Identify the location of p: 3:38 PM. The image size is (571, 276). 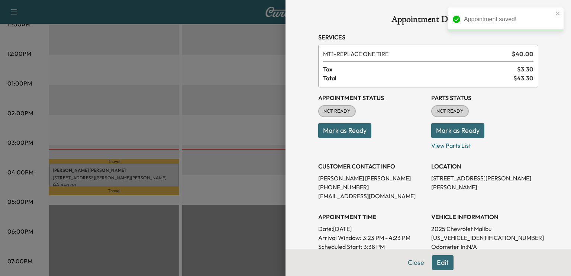
(374, 247).